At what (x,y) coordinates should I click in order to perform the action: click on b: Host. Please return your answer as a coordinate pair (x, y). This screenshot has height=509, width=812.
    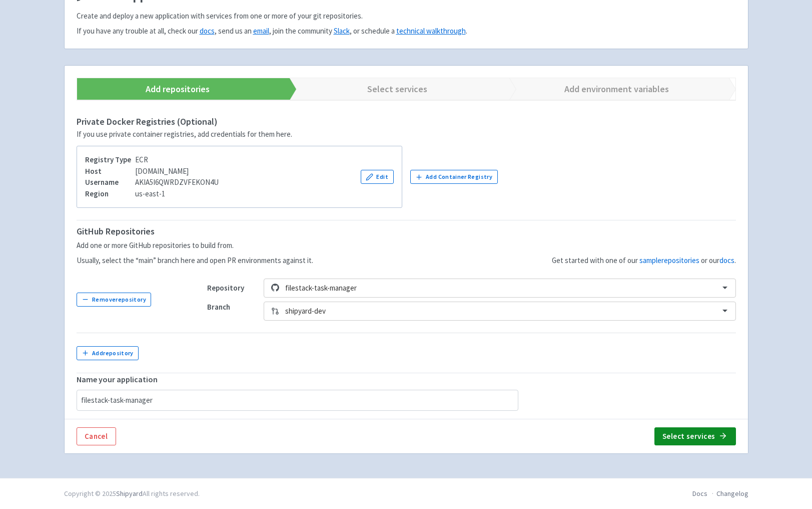
    Looking at the image, I should click on (93, 170).